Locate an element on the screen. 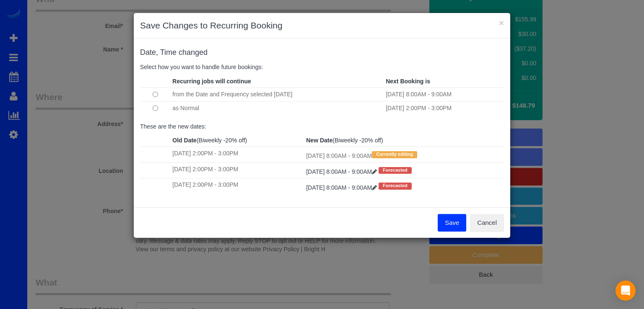 The width and height of the screenshot is (644, 309). button: Save is located at coordinates (452, 223).